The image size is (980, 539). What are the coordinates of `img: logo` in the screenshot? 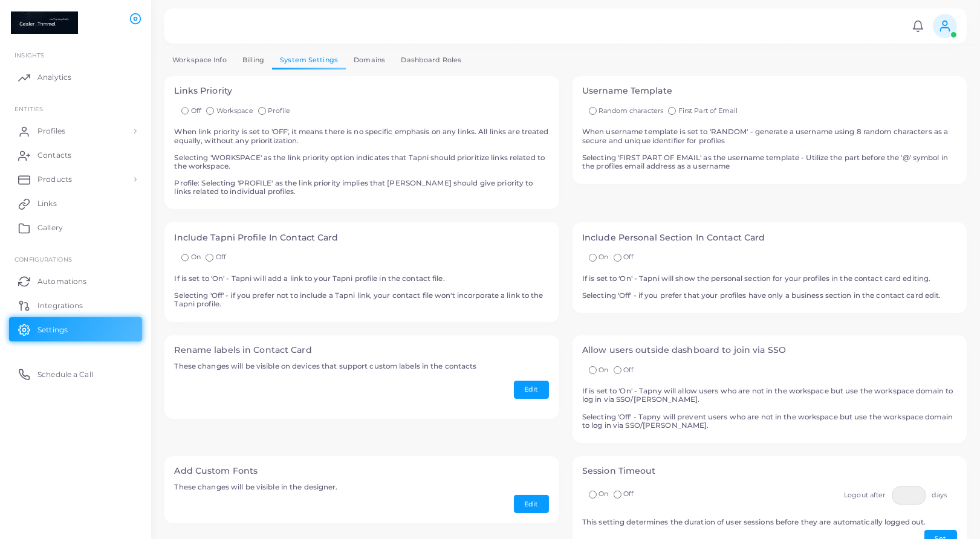 It's located at (44, 23).